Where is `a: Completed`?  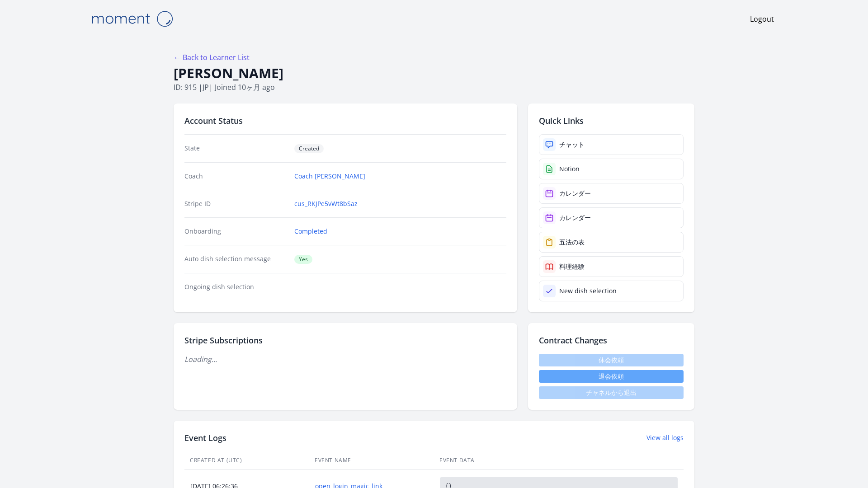
a: Completed is located at coordinates (311, 232).